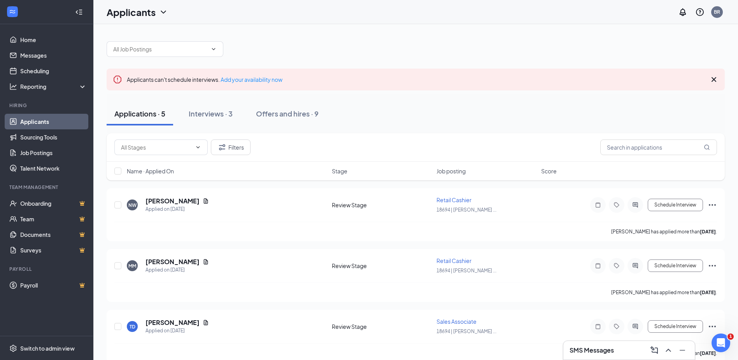  Describe the element at coordinates (669, 350) in the screenshot. I see `button: ChevronUp` at that location.